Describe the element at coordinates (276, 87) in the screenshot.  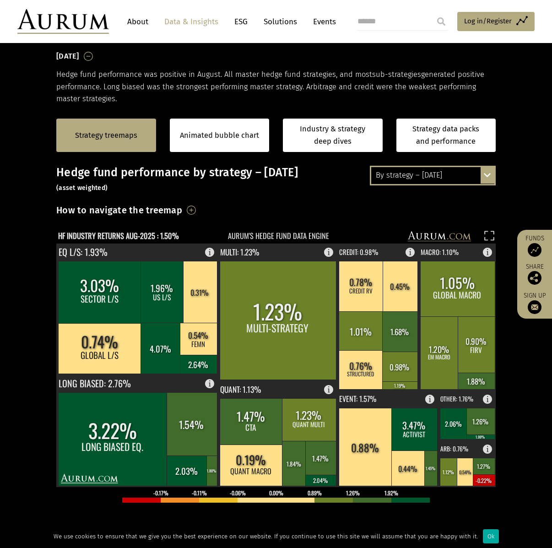
I see `p: Hedge fund performance was positive in August. All master hedge fund strategies, and most generat...` at that location.